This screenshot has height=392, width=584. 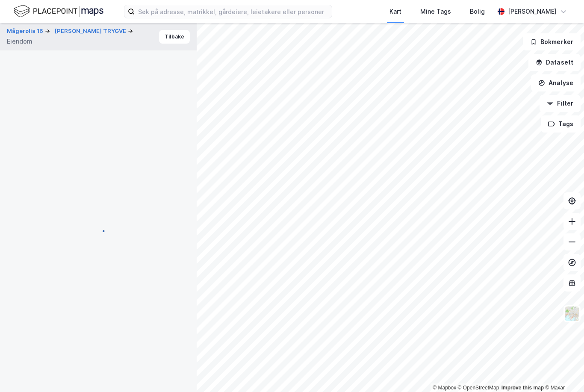 I want to click on button: Bokmerker, so click(x=551, y=42).